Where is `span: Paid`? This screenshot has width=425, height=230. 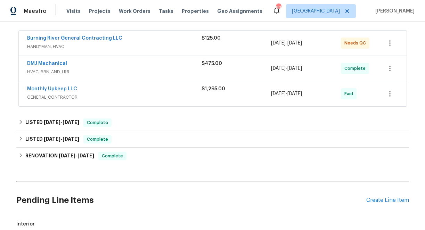 span: Paid is located at coordinates (350, 94).